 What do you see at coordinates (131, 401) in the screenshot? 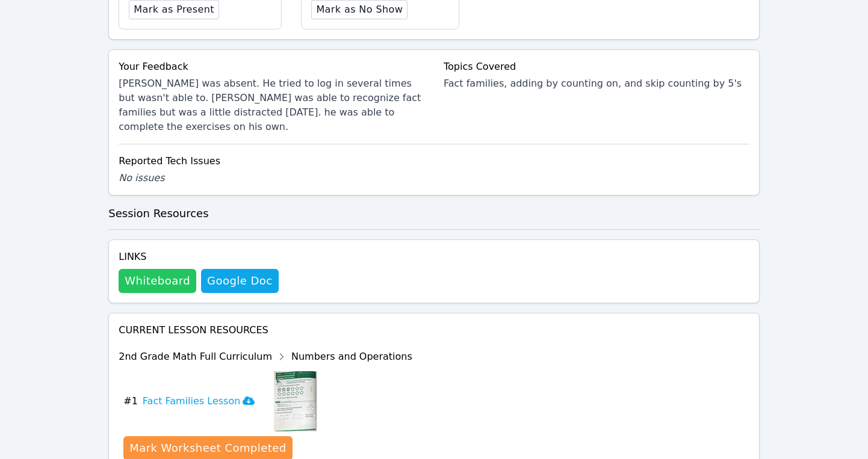
I see `span: # 1` at bounding box center [131, 401].